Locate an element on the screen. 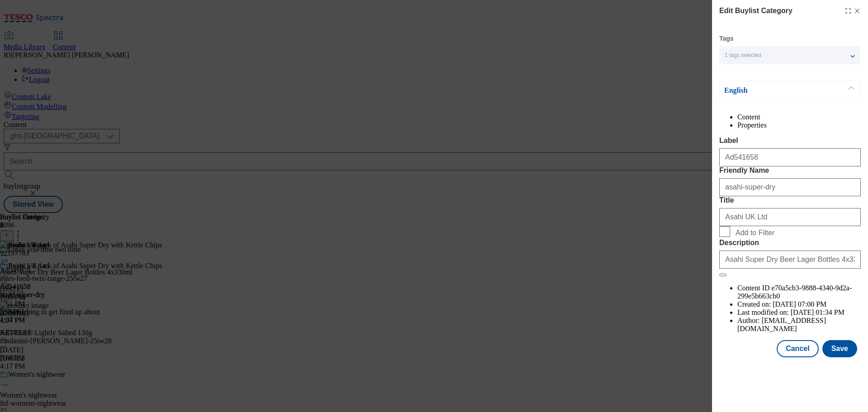 The height and width of the screenshot is (412, 868). button: 1 tags selected is located at coordinates (789, 55).